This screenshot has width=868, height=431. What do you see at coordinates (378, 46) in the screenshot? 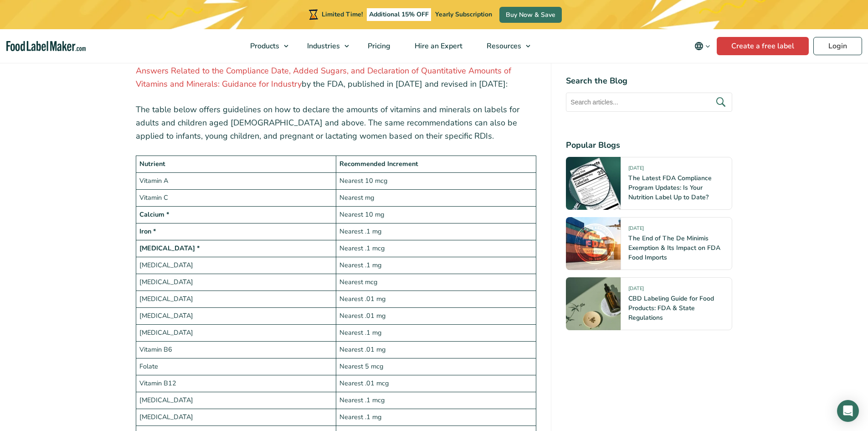
I see `span: Pricing` at bounding box center [378, 46].